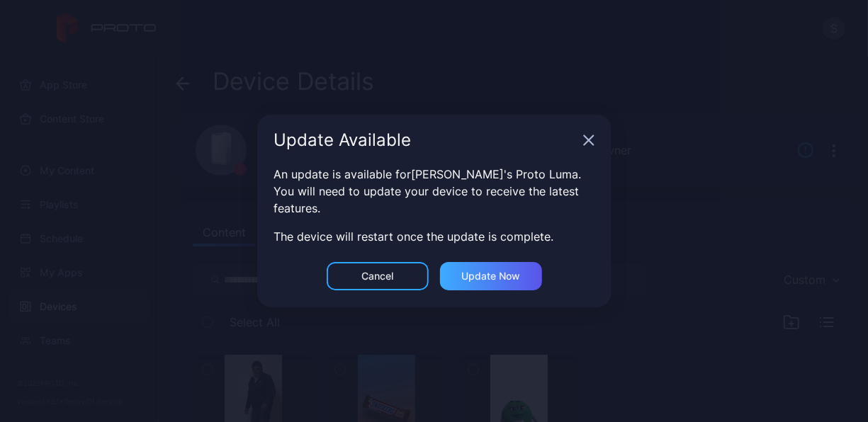  Describe the element at coordinates (426, 140) in the screenshot. I see `div: Update Available` at that location.